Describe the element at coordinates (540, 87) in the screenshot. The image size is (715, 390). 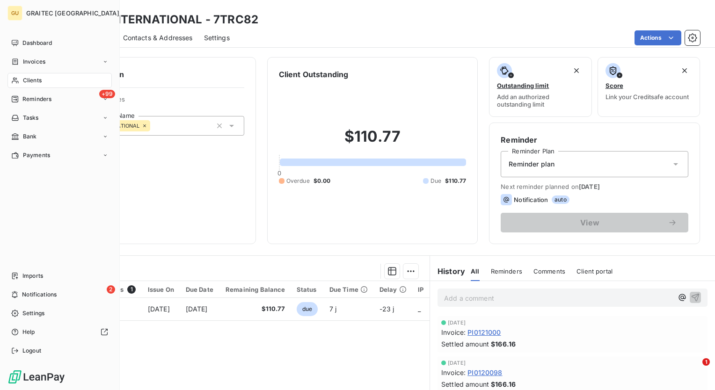
I see `button: Outstanding limitAdd an authorized outstanding limit` at that location.